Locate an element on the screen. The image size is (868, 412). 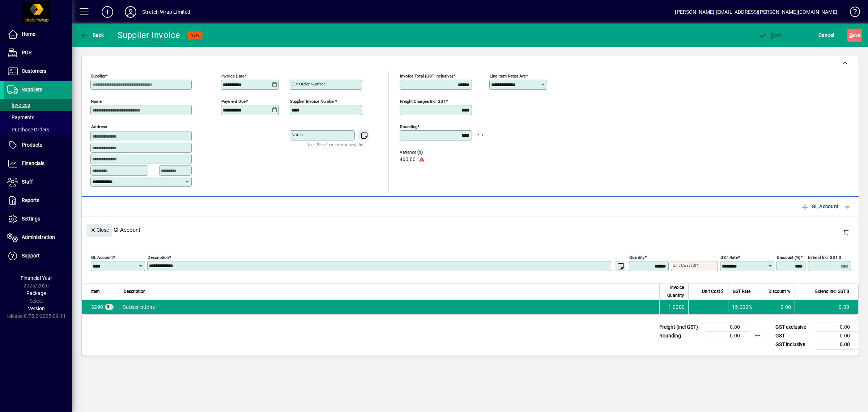
mat-label: Supplier is located at coordinates (98, 76).